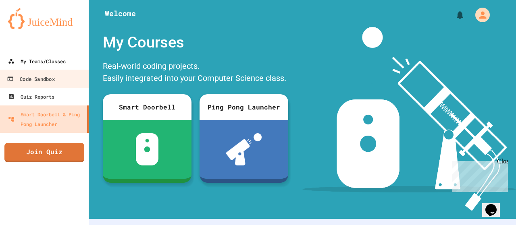 The height and width of the screenshot is (225, 516). What do you see at coordinates (44, 19) in the screenshot?
I see `img: logo-orange.svg` at bounding box center [44, 19].